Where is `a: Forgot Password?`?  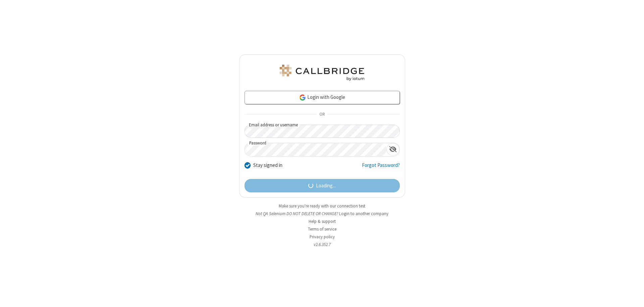 a: Forgot Password? is located at coordinates (381, 168).